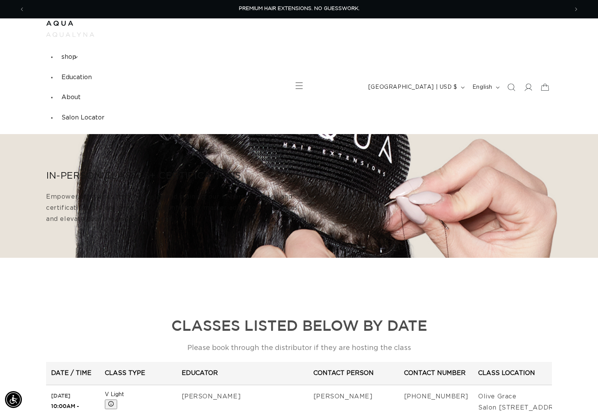 This screenshot has width=598, height=413. Describe the element at coordinates (83, 118) in the screenshot. I see `span: Salon Locator` at that location.